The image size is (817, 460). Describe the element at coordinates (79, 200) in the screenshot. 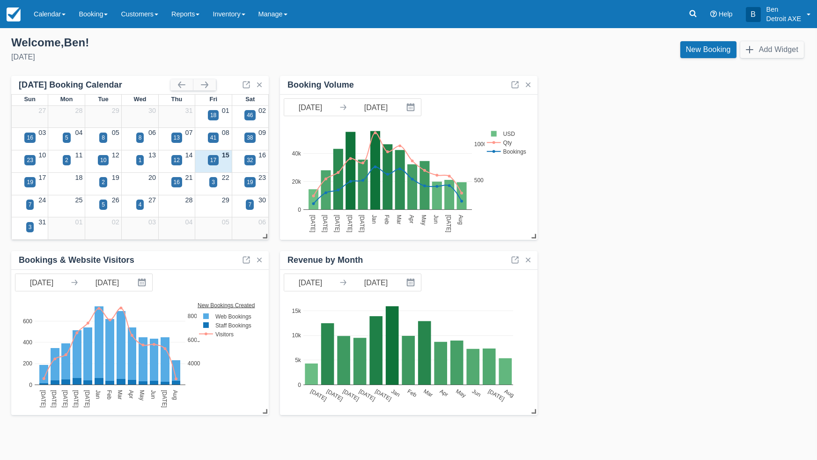

I see `a: 25` at that location.